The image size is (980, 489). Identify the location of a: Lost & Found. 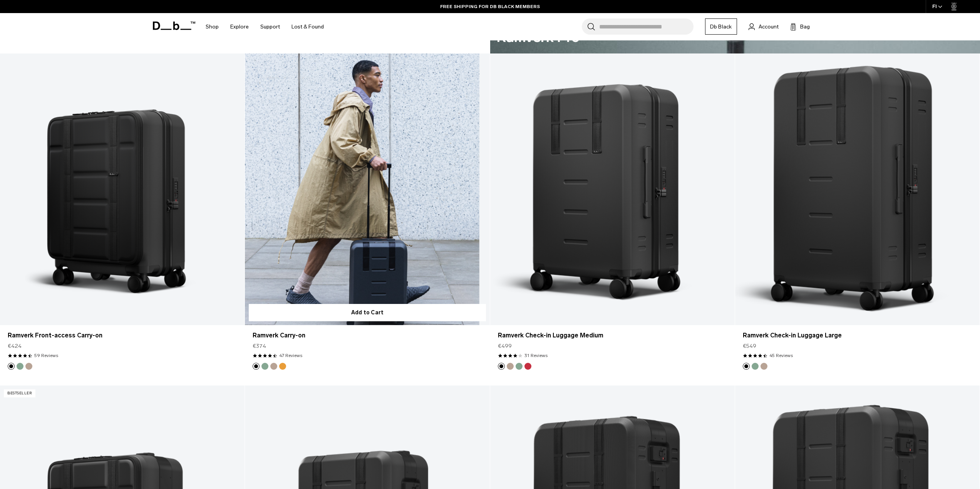
(308, 26).